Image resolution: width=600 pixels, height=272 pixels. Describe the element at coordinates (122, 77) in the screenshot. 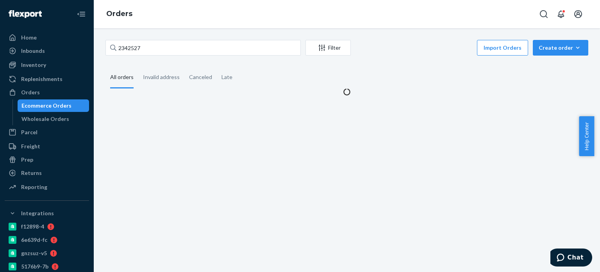

I see `div: All orders` at that location.